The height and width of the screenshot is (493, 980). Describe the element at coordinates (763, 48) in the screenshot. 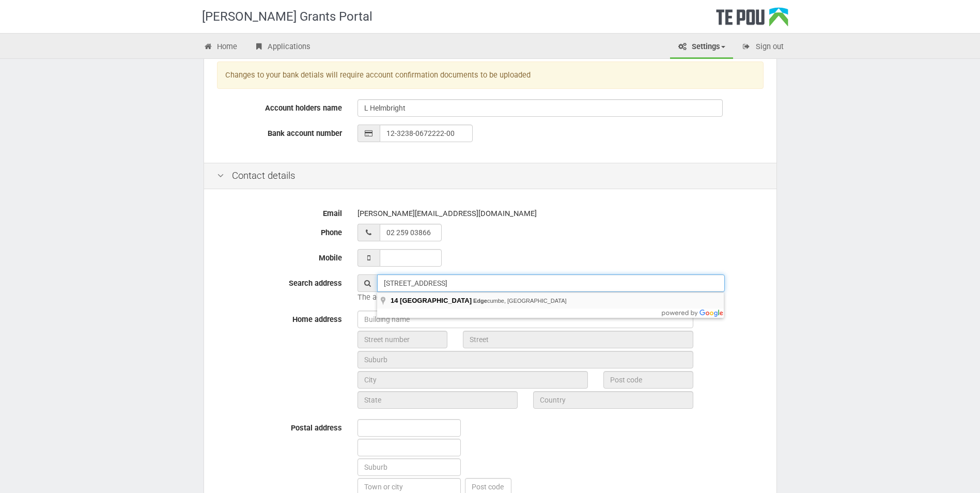

I see `a: Sign out` at that location.